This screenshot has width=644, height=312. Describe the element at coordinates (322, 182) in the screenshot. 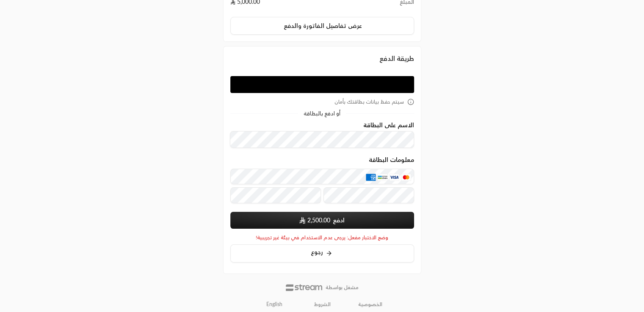

I see `div: معلومات البطاقة` at that location.